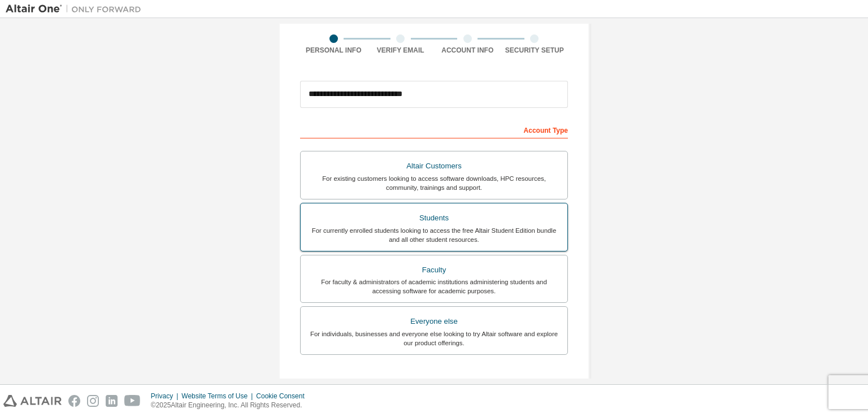  Describe the element at coordinates (77, 9) in the screenshot. I see `img: Altair One` at that location.